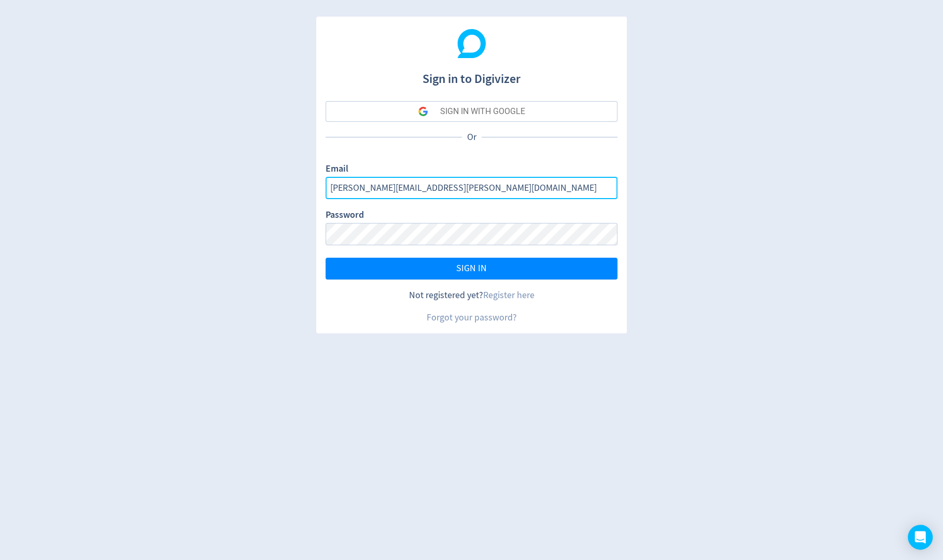  I want to click on label: Email, so click(337, 169).